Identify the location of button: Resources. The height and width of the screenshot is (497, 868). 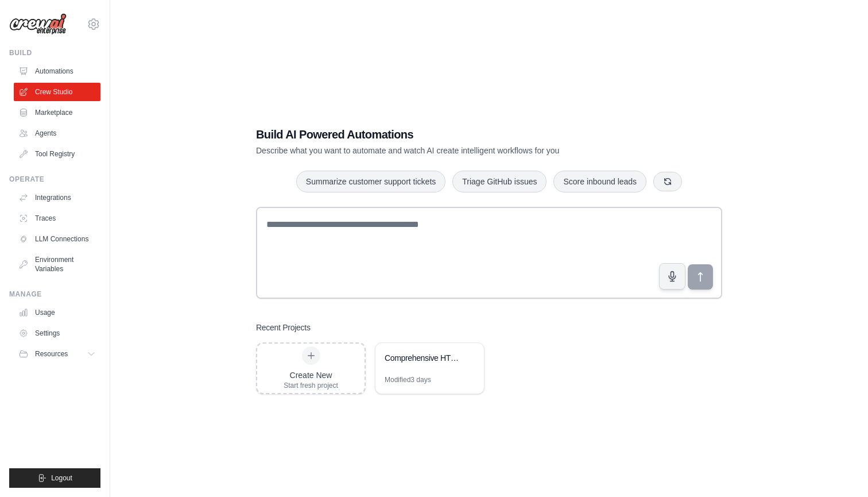
(57, 354).